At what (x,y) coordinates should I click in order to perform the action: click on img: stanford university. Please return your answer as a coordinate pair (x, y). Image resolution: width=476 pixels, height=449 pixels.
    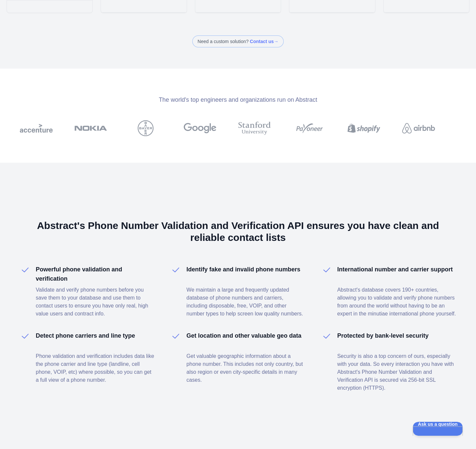
    Looking at the image, I should click on (254, 128).